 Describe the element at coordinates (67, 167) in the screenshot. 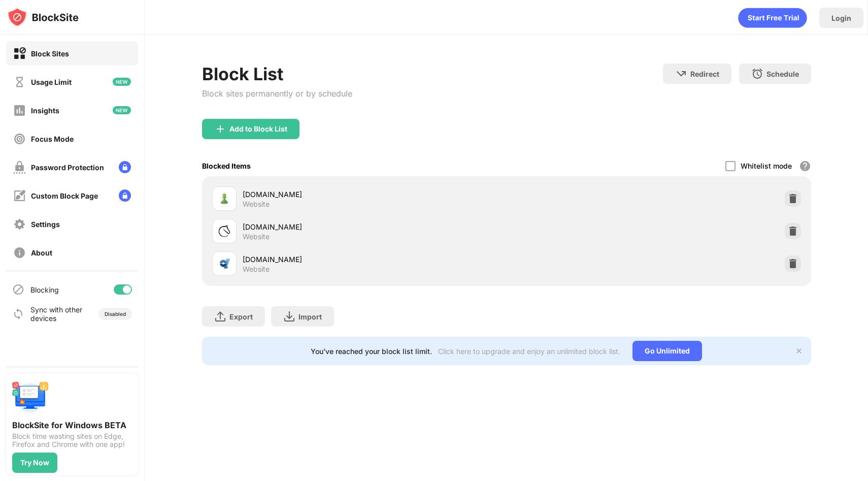

I see `div: Password Protection` at that location.